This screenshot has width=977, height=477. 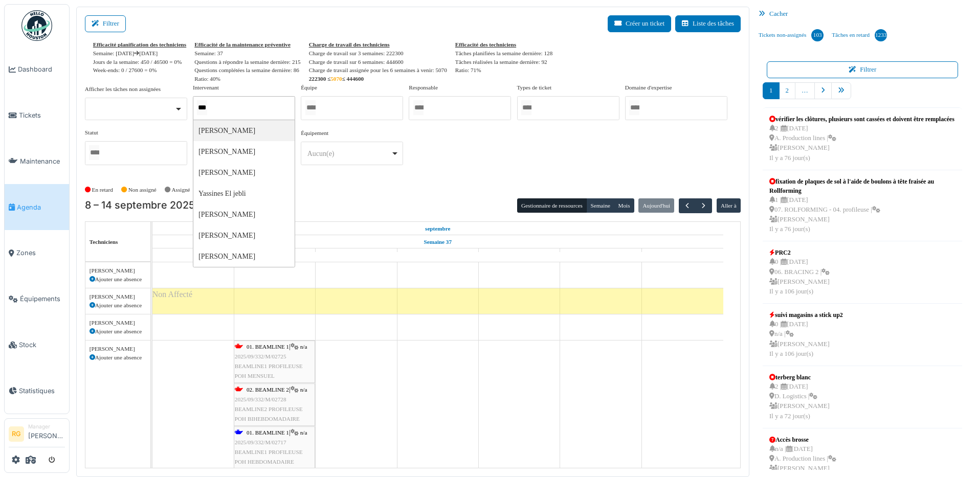 What do you see at coordinates (37, 162) in the screenshot?
I see `a: Maintenance` at bounding box center [37, 162].